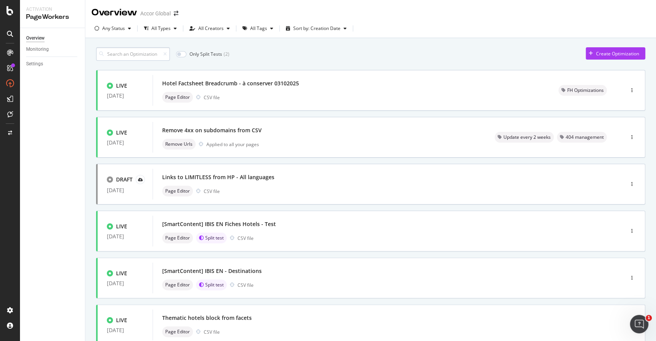 The height and width of the screenshot is (341, 656). Describe the element at coordinates (219, 224) in the screenshot. I see `div: [SmartContent] IBIS EN Fiches Hotels - Test` at that location.